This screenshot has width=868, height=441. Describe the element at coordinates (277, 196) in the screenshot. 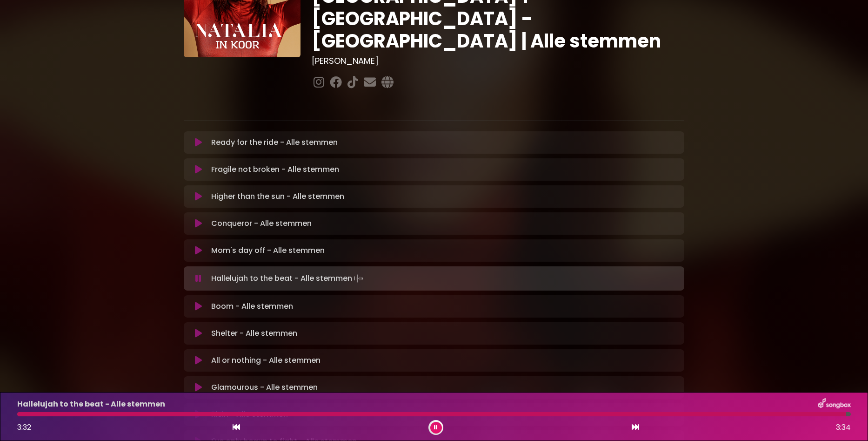

I see `p: Higher than the sun - Alle stemmen` at that location.